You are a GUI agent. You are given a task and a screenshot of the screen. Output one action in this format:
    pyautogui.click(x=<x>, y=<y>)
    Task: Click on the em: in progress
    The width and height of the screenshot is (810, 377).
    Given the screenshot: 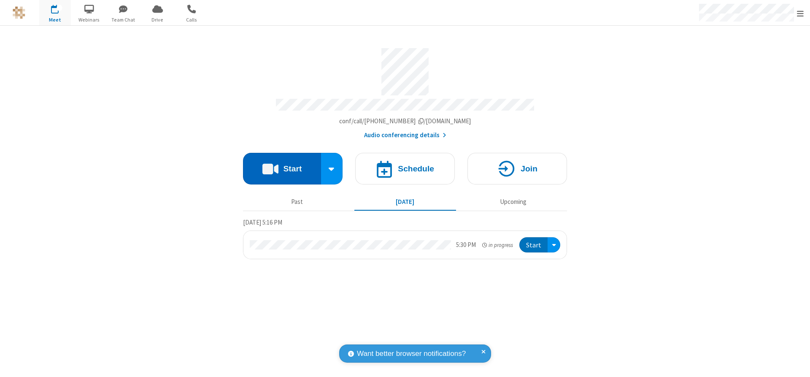 What is the action you would take?
    pyautogui.click(x=498, y=245)
    